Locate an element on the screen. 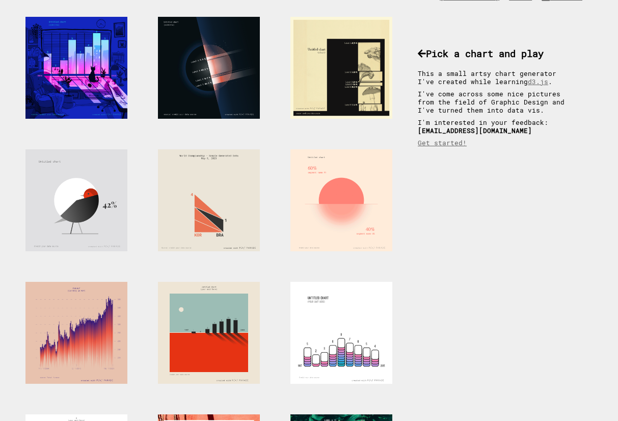  p: I'm interested in your feedback: is located at coordinates (497, 126).